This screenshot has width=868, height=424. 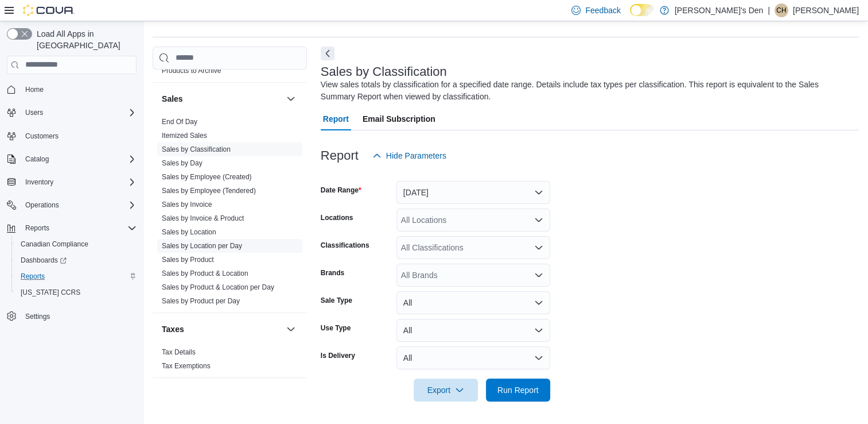 What do you see at coordinates (72, 315) in the screenshot?
I see `button: Settings` at bounding box center [72, 315].